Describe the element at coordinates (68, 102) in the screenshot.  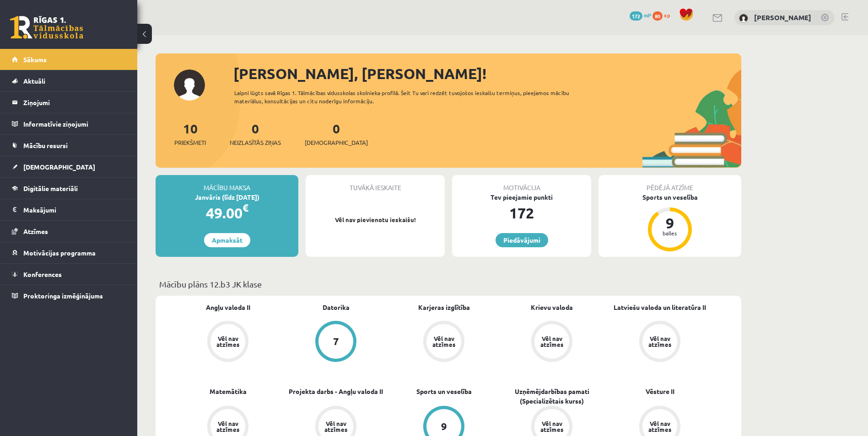
I see `a: Ziņojumi` at that location.